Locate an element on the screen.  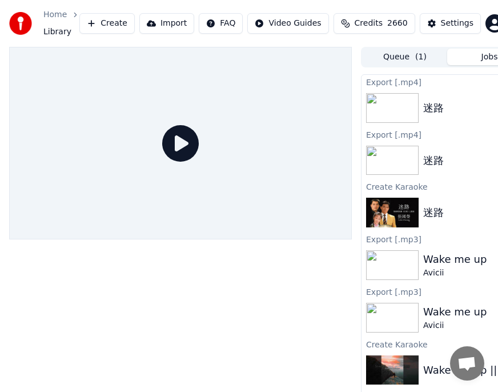
img: youka is located at coordinates (21, 23).